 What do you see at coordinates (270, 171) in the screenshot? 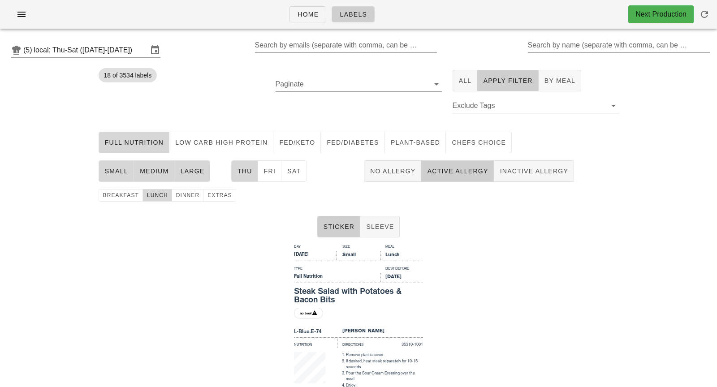
I see `button: Fri` at bounding box center [270, 171].